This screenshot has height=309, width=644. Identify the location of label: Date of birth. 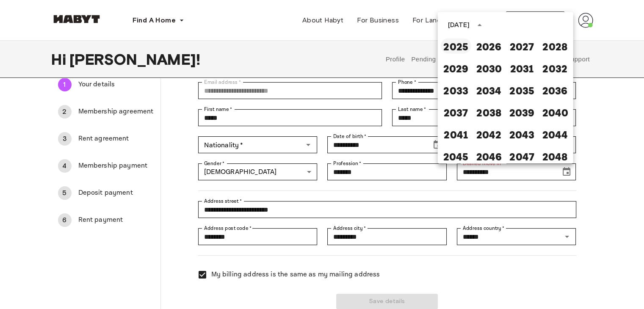
(350, 136).